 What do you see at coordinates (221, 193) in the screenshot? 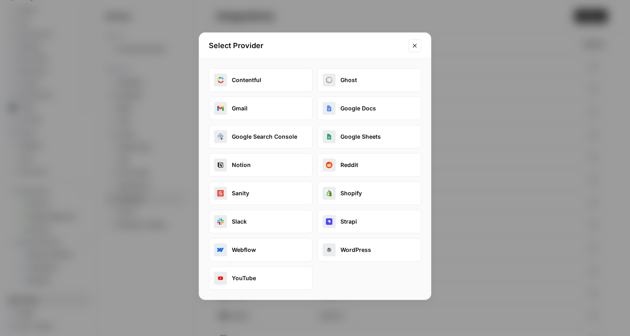
I see `img: sanity` at bounding box center [221, 193].